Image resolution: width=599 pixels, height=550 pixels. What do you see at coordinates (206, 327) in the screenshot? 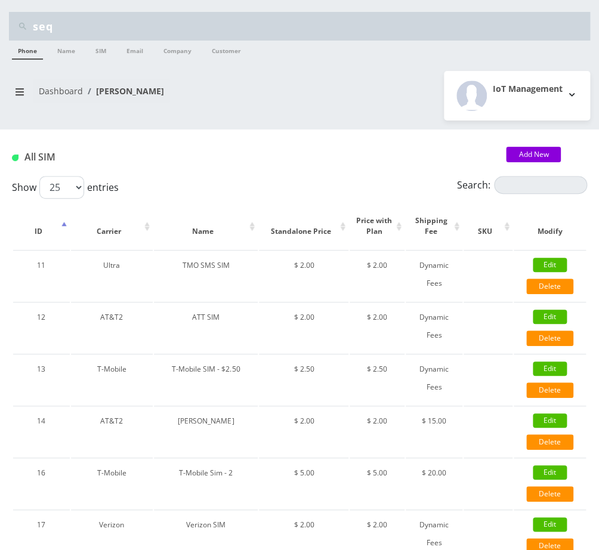
I see `td: ATT SIM` at bounding box center [206, 327].